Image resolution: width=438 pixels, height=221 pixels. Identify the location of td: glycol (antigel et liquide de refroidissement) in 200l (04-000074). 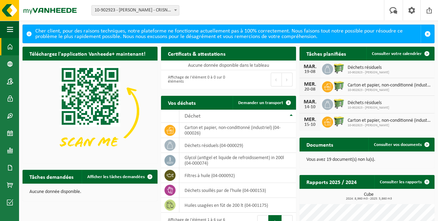
(237, 161).